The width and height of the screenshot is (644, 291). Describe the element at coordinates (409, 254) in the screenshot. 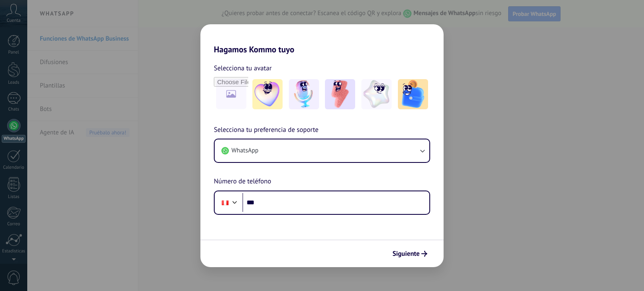

I see `button: Siguiente` at that location.